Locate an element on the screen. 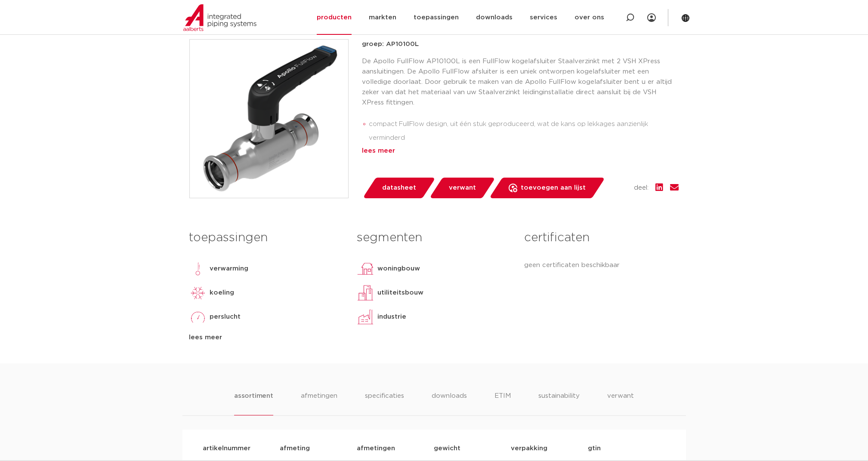 The width and height of the screenshot is (868, 461). p: utiliteitsbouw is located at coordinates (400, 293).